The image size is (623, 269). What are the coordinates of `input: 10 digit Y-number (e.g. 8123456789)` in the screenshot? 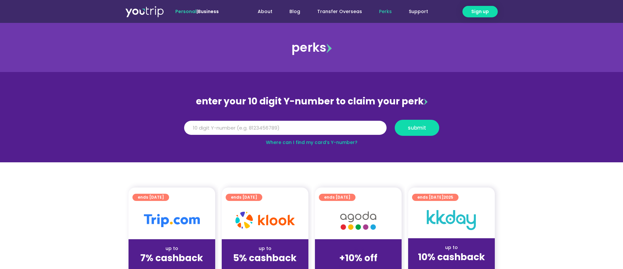 It's located at (285, 128).